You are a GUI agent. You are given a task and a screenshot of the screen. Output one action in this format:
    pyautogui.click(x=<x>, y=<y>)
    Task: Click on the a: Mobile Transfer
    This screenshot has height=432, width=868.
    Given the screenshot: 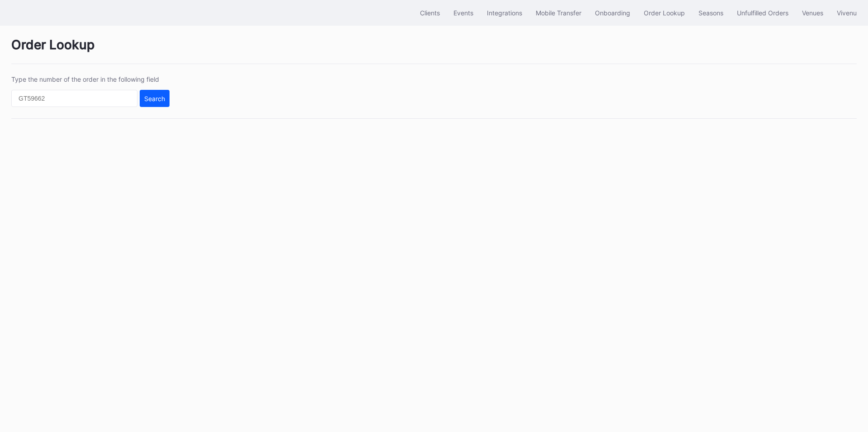 What is the action you would take?
    pyautogui.click(x=558, y=13)
    